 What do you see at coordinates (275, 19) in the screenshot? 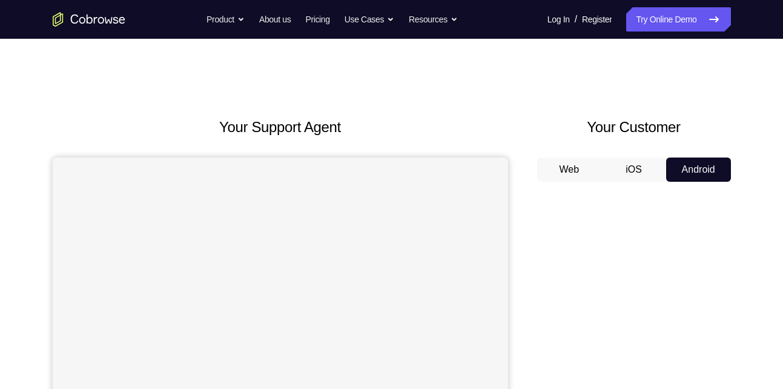
I see `a: About us` at bounding box center [275, 19].